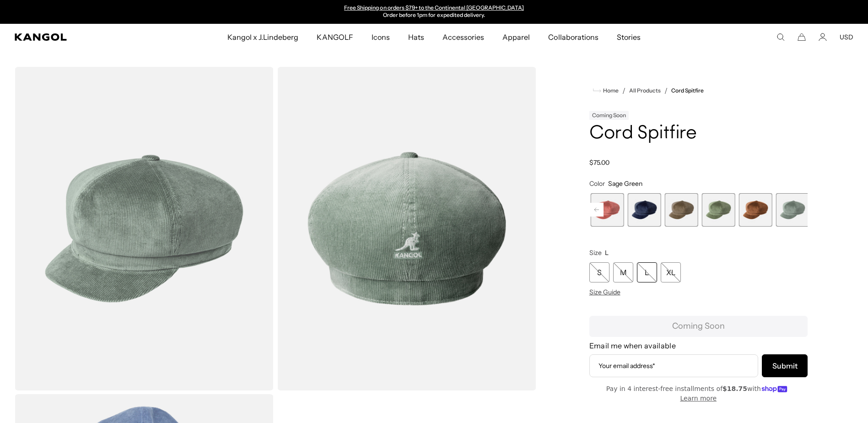 This screenshot has width=868, height=423. I want to click on span: Submit, so click(785, 366).